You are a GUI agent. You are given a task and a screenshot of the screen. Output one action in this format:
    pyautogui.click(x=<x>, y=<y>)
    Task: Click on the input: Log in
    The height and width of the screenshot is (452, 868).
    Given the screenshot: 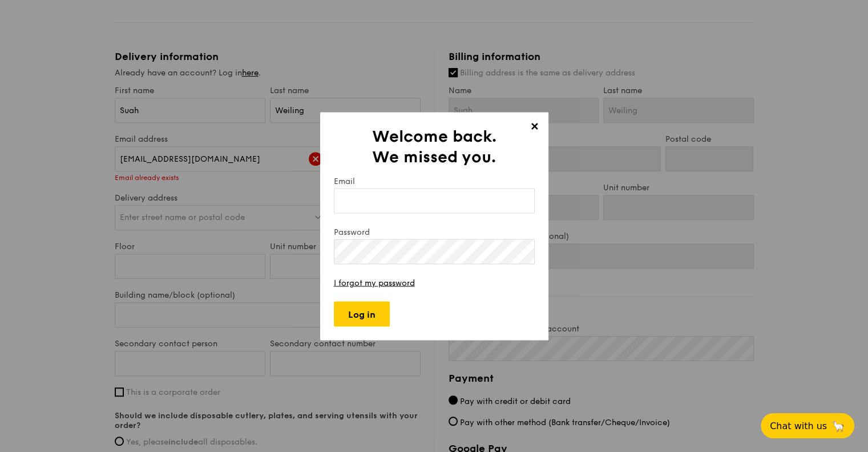 What is the action you would take?
    pyautogui.click(x=362, y=313)
    